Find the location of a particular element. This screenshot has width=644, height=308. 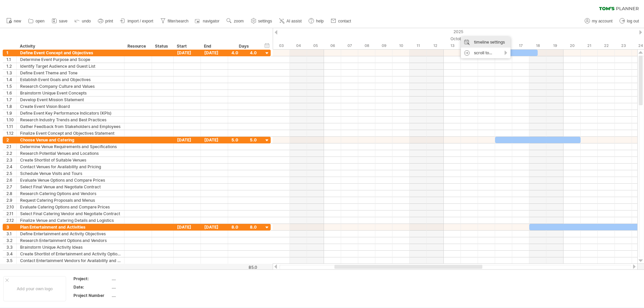

div: 1.8 is located at coordinates (11, 106).